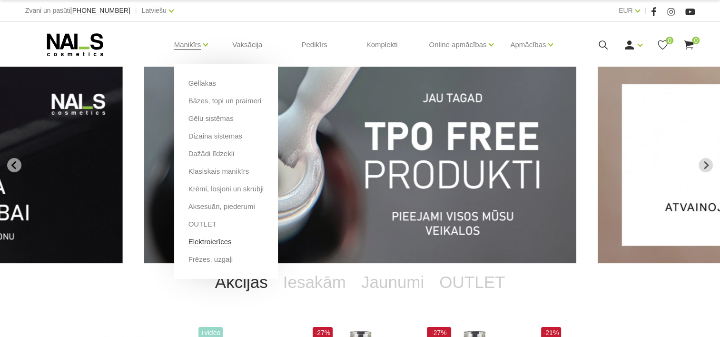 The width and height of the screenshot is (720, 337). Describe the element at coordinates (210, 259) in the screenshot. I see `a: Frēzes, uzgaļi` at that location.